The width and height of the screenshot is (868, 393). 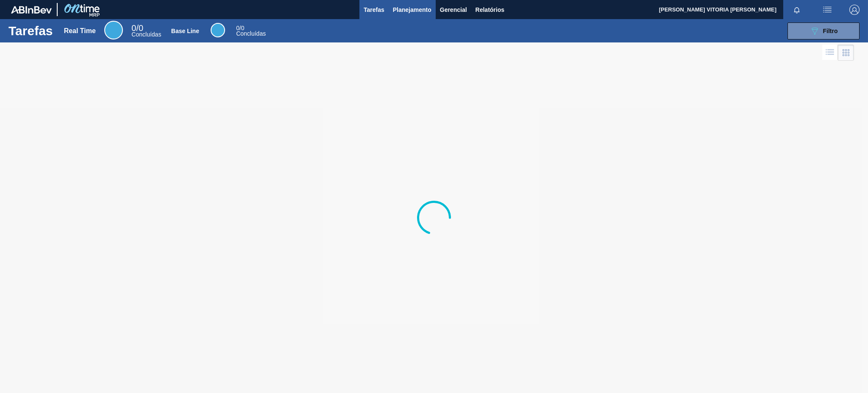 I want to click on img: userActions, so click(x=827, y=10).